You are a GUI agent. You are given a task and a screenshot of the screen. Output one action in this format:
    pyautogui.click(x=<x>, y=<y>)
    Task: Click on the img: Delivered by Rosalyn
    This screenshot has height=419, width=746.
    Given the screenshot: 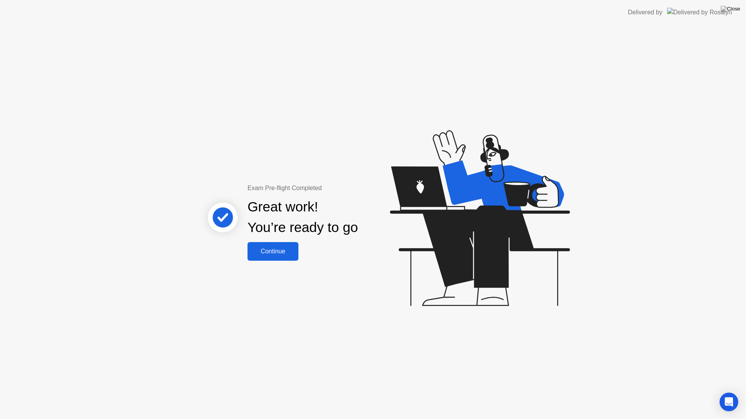 What is the action you would take?
    pyautogui.click(x=699, y=12)
    